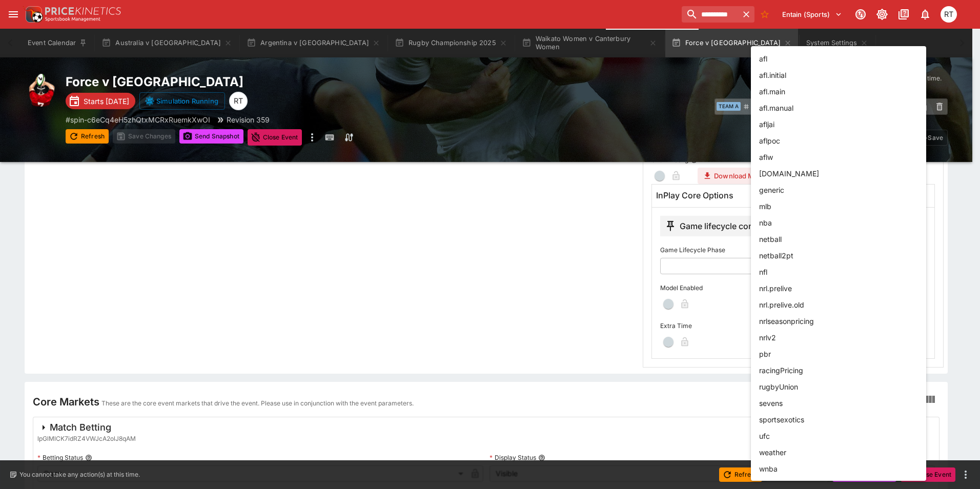 This screenshot has width=980, height=489. What do you see at coordinates (838, 222) in the screenshot?
I see `li: nba` at bounding box center [838, 222].